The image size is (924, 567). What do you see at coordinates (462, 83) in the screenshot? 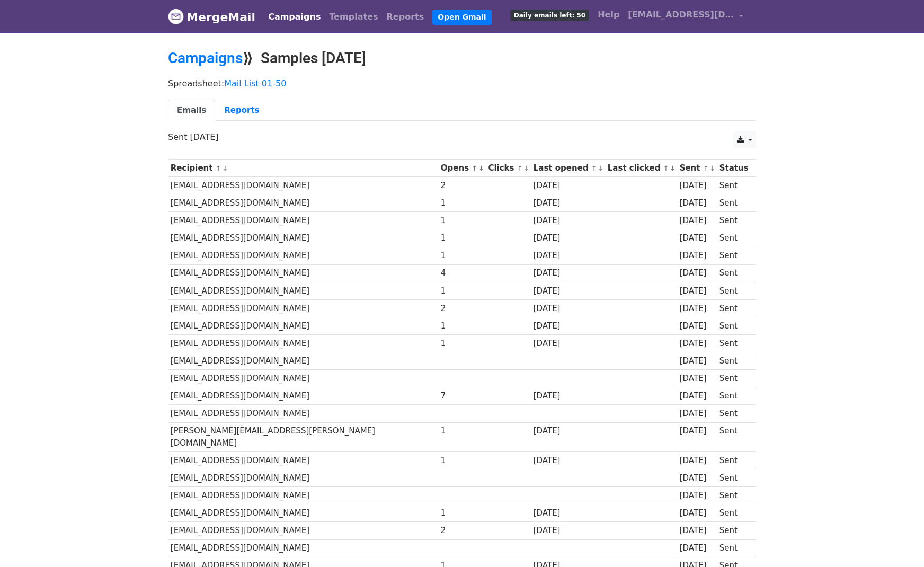
I see `p: Spreadsheet:` at bounding box center [462, 83].